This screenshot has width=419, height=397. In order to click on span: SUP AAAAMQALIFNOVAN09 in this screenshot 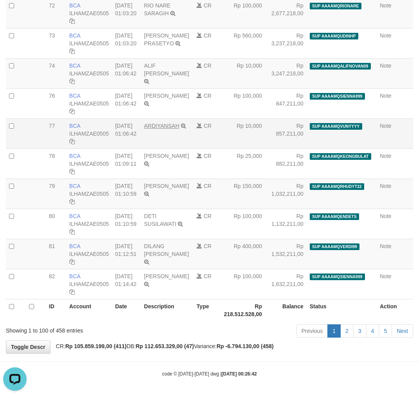, I will do `click(340, 66)`.